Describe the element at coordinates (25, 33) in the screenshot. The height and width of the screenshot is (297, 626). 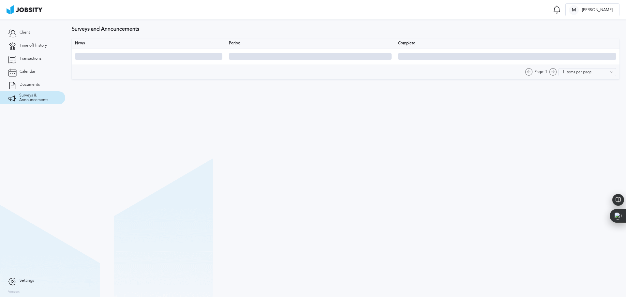
I see `span: Client` at that location.